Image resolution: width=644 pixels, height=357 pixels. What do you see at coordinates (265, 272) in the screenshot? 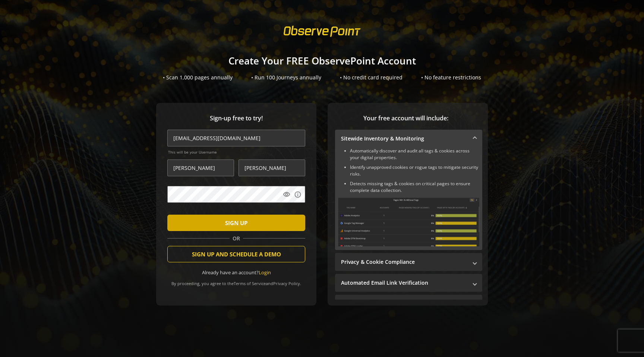
I see `a: Login` at bounding box center [265, 272].